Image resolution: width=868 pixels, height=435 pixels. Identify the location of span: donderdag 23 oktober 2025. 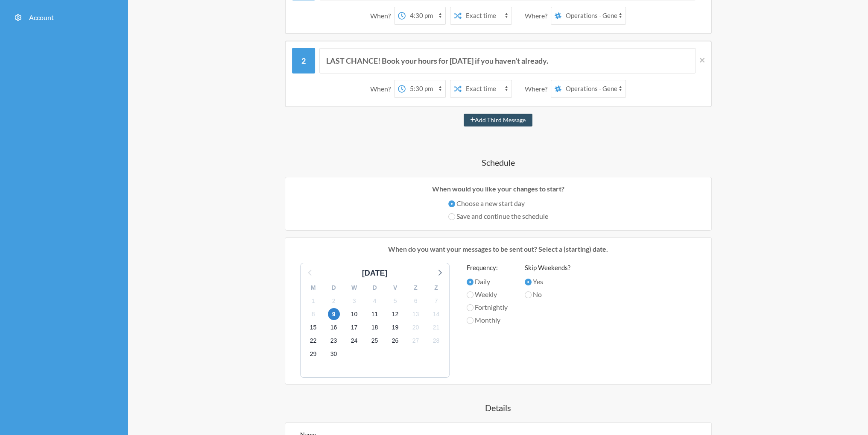
(334, 341).